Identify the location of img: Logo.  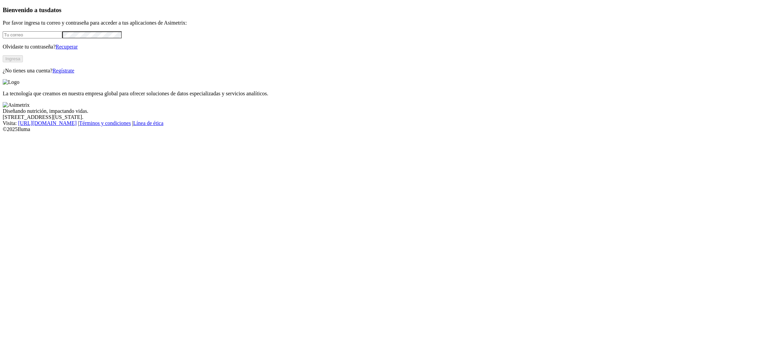
(11, 82).